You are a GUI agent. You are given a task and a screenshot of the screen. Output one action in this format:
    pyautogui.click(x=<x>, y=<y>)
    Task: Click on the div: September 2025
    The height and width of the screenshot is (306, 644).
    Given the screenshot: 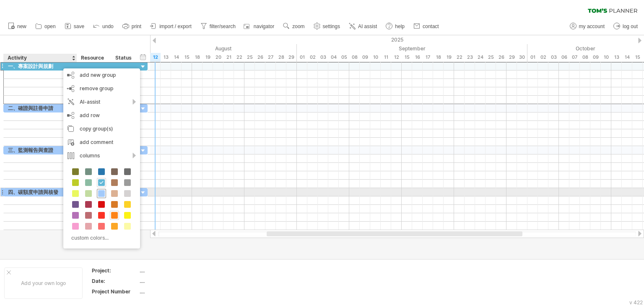 What is the action you would take?
    pyautogui.click(x=412, y=49)
    